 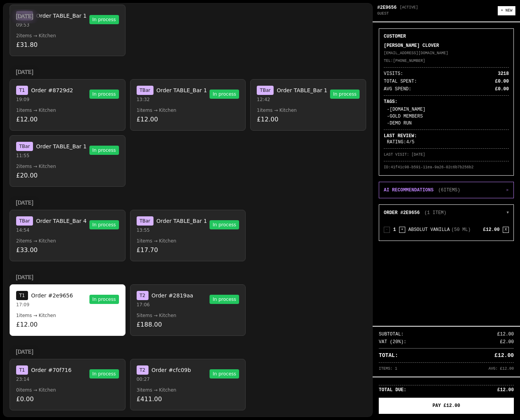 What do you see at coordinates (67, 161) in the screenshot?
I see `button: TBarOrder TABLE_Bar 111:55In process2items → Kitchen£20.00` at bounding box center [67, 161].